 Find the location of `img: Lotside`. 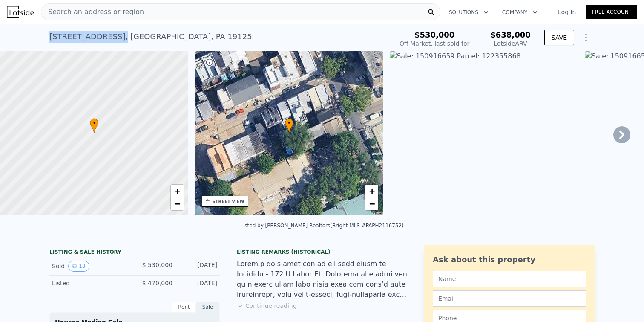

img: Lotside is located at coordinates (20, 12).